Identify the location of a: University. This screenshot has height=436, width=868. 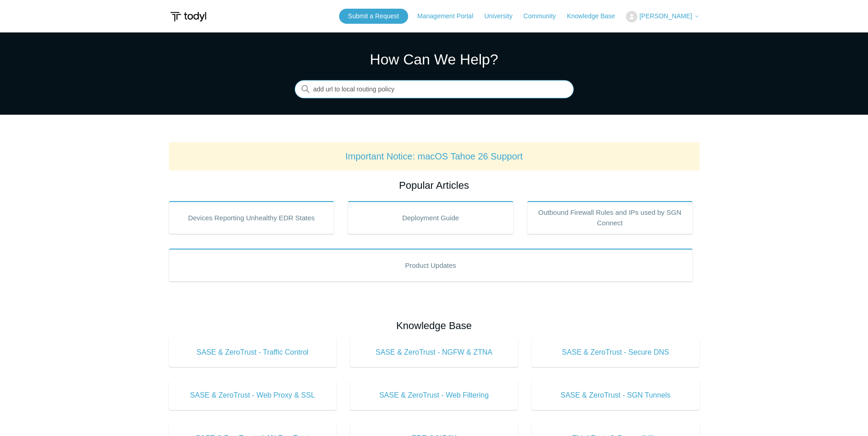
(503, 16).